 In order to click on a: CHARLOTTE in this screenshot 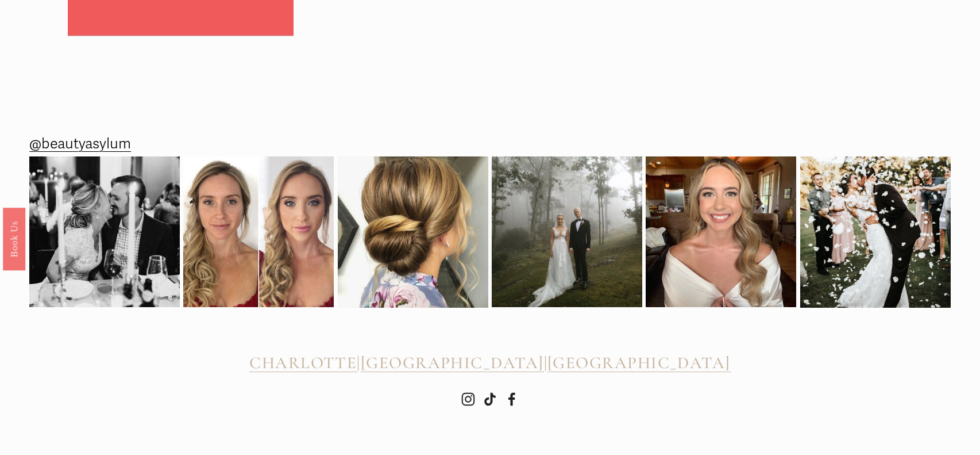, I will do `click(303, 363)`.